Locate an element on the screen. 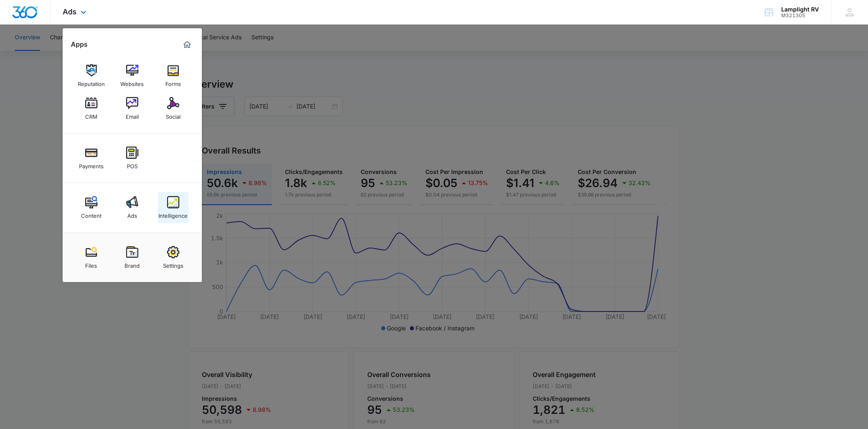 This screenshot has width=868, height=429. div: Files is located at coordinates (91, 263).